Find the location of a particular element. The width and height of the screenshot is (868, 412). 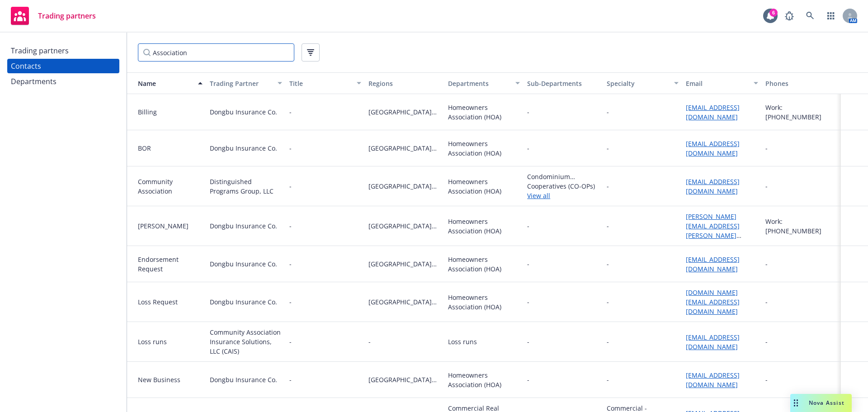

div: Community Association Insurance Solutions, LLC (CAIS) is located at coordinates (245, 342).